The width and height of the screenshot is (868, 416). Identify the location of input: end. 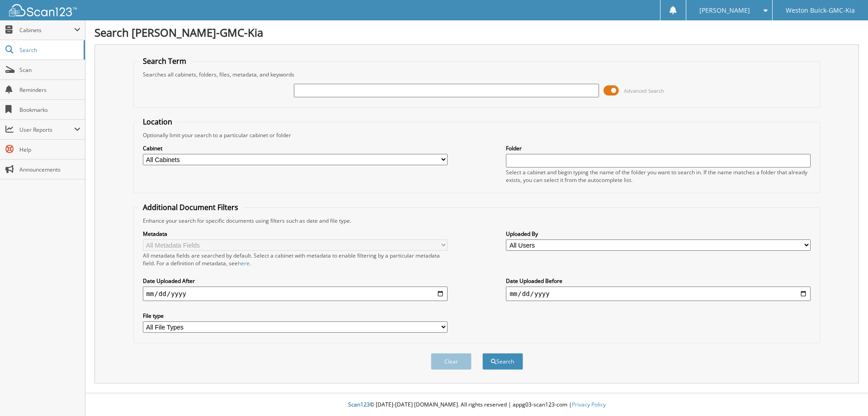
(658, 293).